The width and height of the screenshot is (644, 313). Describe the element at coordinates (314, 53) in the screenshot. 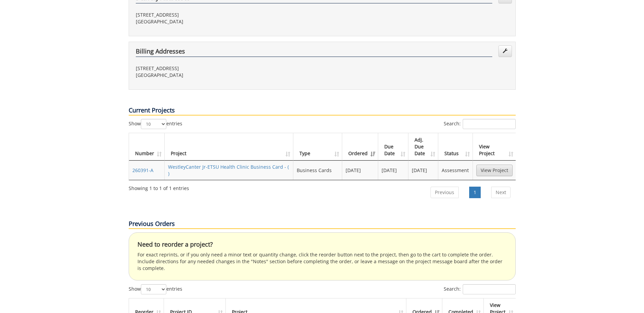

I see `h4: Billing Addresses` at that location.